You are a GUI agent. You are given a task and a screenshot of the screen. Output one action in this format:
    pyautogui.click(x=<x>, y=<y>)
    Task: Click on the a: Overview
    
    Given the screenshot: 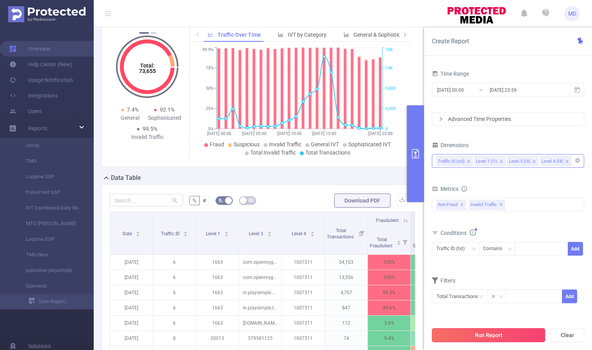 What is the action you would take?
    pyautogui.click(x=30, y=49)
    